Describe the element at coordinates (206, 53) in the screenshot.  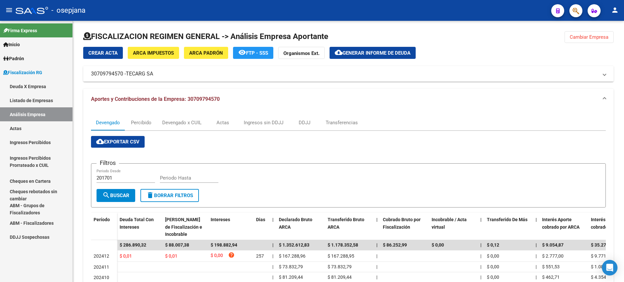
I see `span: ARCA Padrón` at that location.